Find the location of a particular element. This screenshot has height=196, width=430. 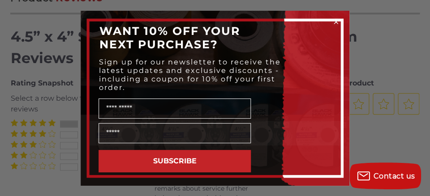

button: Close dialog is located at coordinates (336, 22).